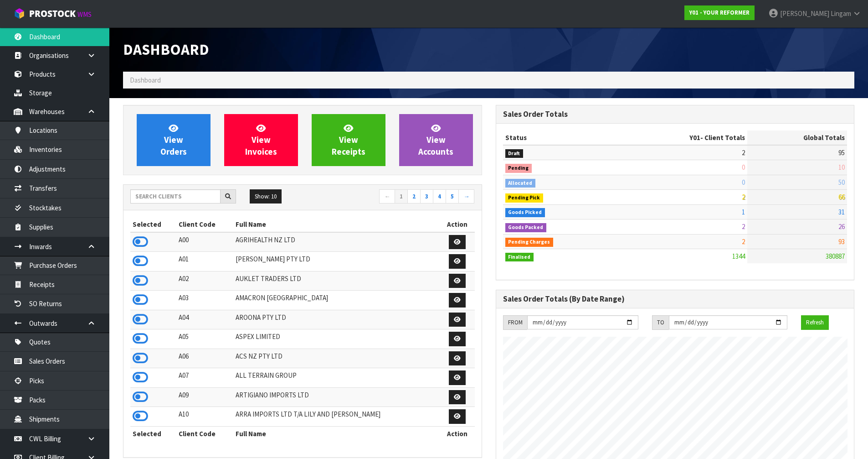 The height and width of the screenshot is (459, 868). What do you see at coordinates (842, 167) in the screenshot?
I see `span: 10` at bounding box center [842, 167].